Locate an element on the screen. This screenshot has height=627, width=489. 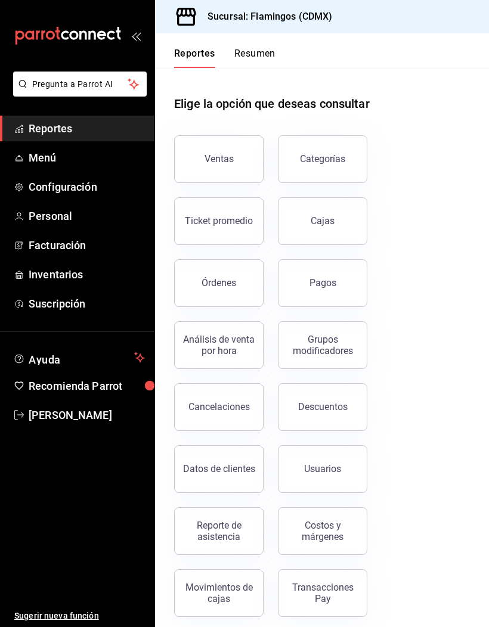
div: Cancelaciones is located at coordinates (219, 407).